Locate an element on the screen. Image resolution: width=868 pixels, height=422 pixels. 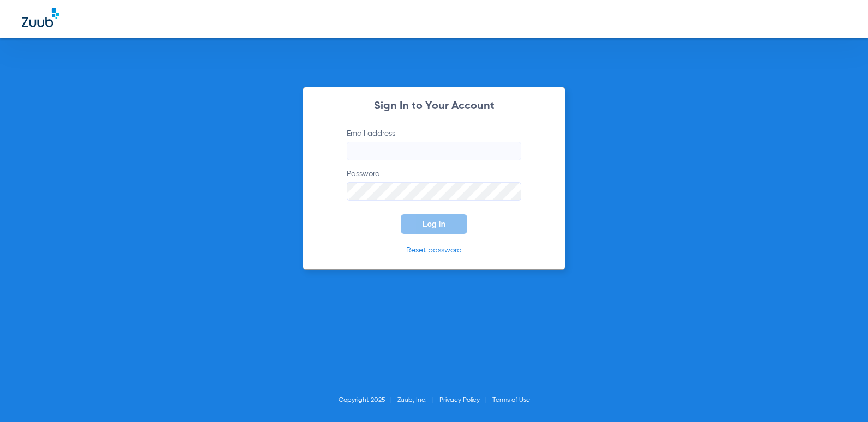
a: Terms of Use is located at coordinates (511, 400).